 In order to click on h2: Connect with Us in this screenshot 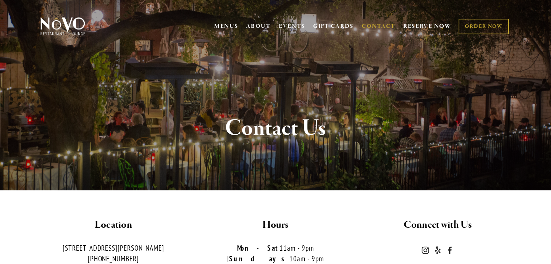, I will do `click(438, 225)`.